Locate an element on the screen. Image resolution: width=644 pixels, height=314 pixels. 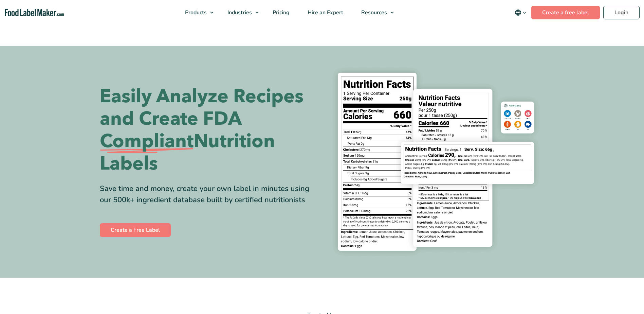
span: Hire an Expert is located at coordinates (325, 13).